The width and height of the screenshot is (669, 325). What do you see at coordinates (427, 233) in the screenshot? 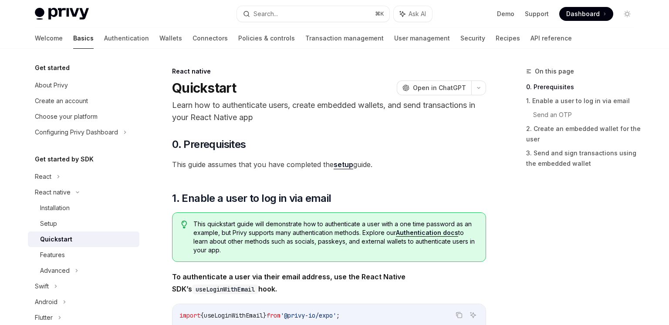
I see `a: Authentication docs` at bounding box center [427, 233].